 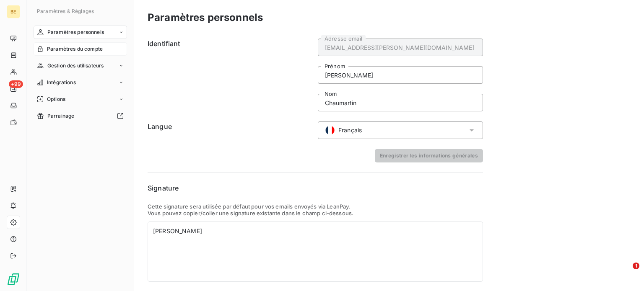 I want to click on h3: Paramètres personnels, so click(x=205, y=18).